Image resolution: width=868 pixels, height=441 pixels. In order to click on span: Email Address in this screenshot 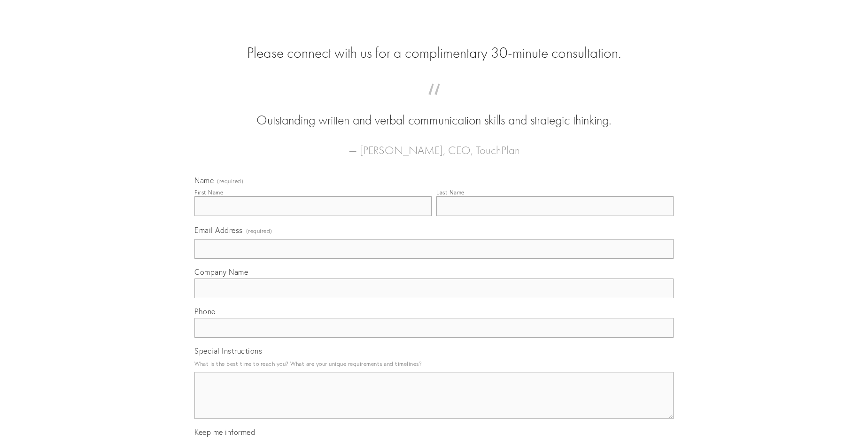, I will do `click(219, 230)`.